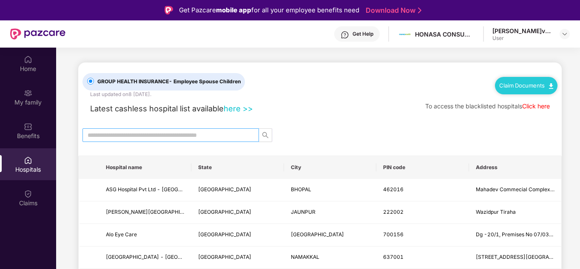 The width and height of the screenshot is (580, 269). What do you see at coordinates (393, 212) in the screenshot?
I see `span: 222002` at bounding box center [393, 212].